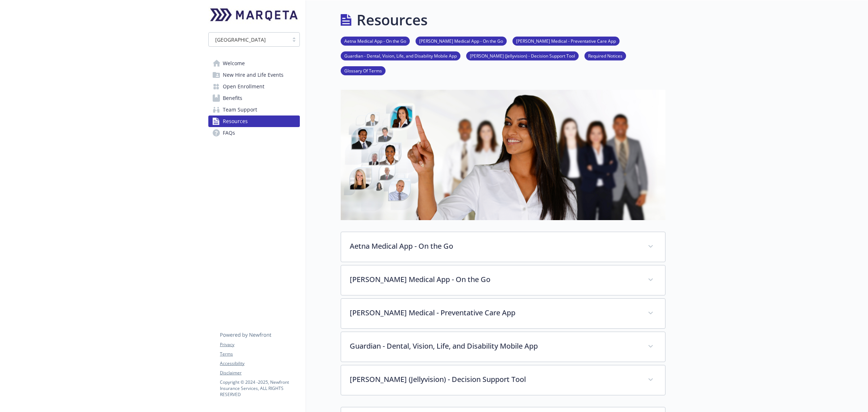 The image size is (868, 412). What do you see at coordinates (400, 55) in the screenshot?
I see `a: Guardian - Dental, Vision, Life, and Disability Mobile App` at bounding box center [400, 55].